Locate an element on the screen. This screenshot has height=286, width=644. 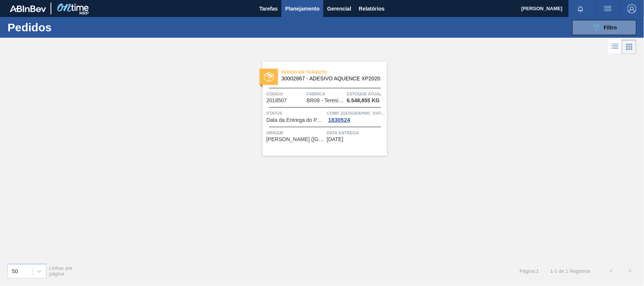
div: 1830524 is located at coordinates (339, 120).